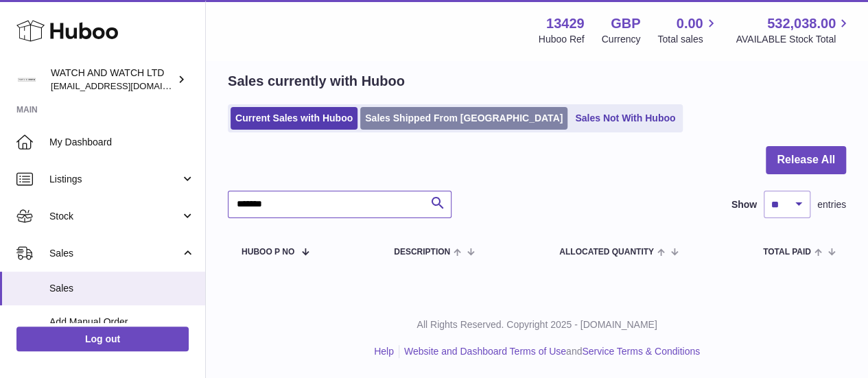  What do you see at coordinates (317, 81) in the screenshot?
I see `h2: Sales currently with Huboo` at bounding box center [317, 81].